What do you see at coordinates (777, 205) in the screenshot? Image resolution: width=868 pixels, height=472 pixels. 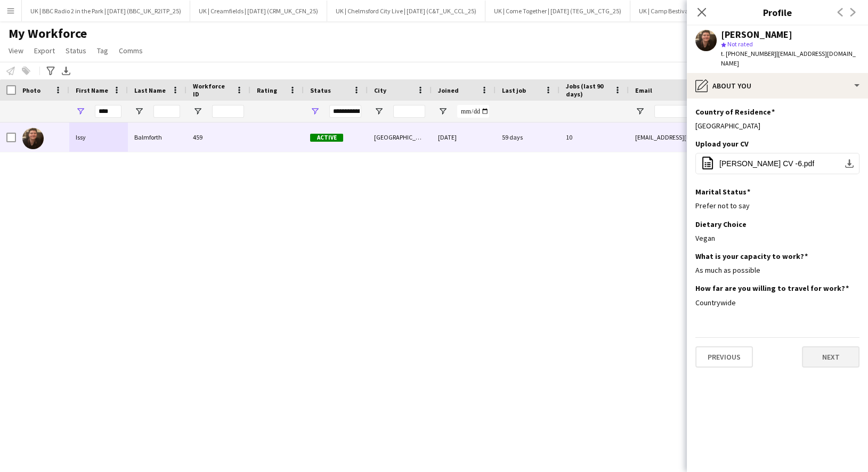 I see `div: Prefer not to say` at bounding box center [777, 205].